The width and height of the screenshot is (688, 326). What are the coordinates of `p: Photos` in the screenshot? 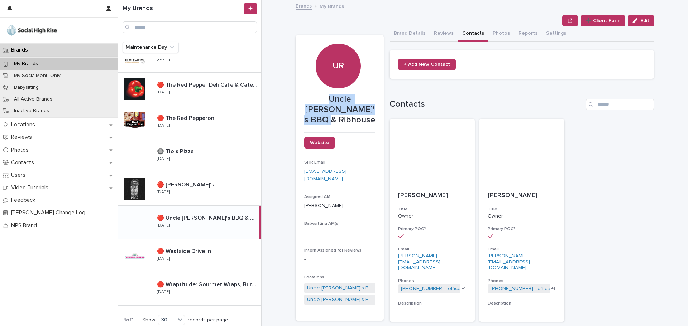 It's located at (21, 150).